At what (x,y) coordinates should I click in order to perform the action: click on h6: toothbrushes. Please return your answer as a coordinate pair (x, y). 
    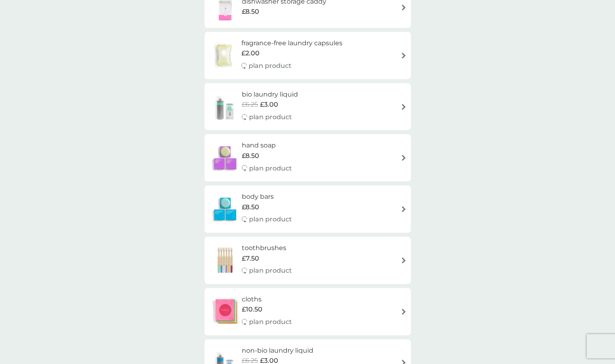
    Looking at the image, I should click on (267, 248).